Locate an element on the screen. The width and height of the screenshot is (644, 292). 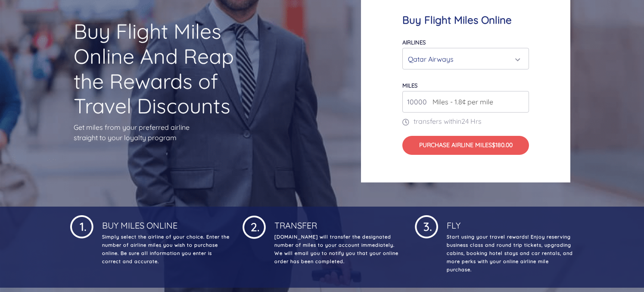
button: Qatar Airways is located at coordinates (466, 59).